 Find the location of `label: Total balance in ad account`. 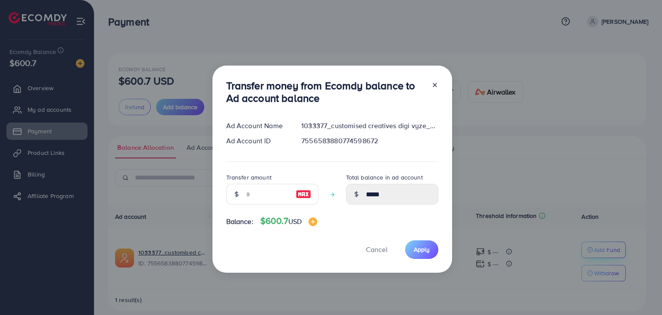

label: Total balance in ad account is located at coordinates (384, 177).